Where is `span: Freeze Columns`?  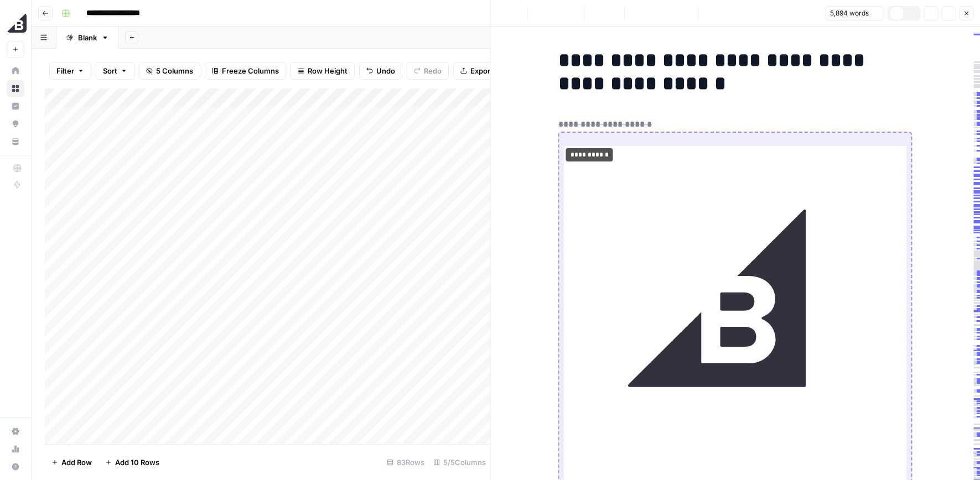
span: Freeze Columns is located at coordinates (250, 71).